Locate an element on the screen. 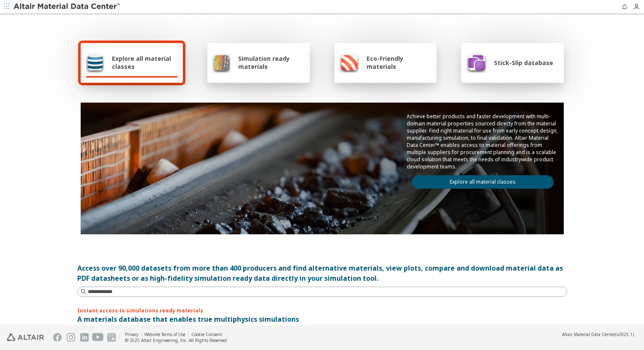  a: Cookie Consent is located at coordinates (206, 334).